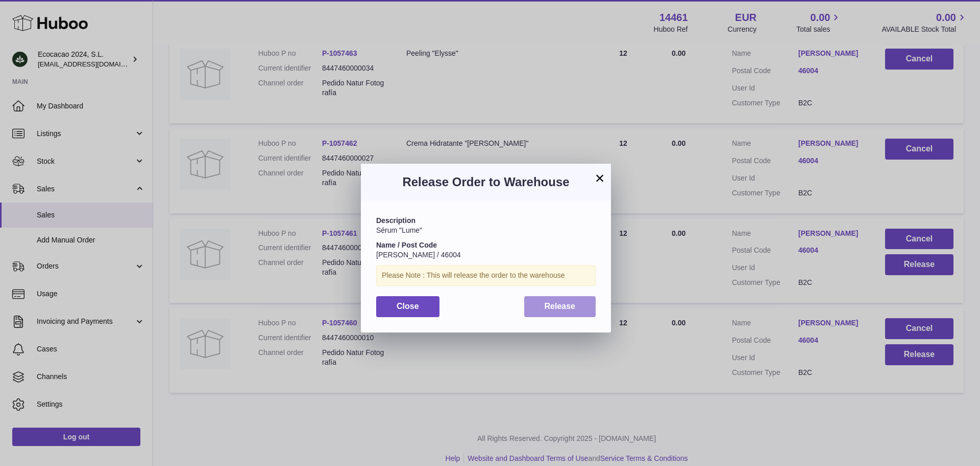 The height and width of the screenshot is (466, 980). Describe the element at coordinates (486, 182) in the screenshot. I see `h3: Release Order to Warehouse` at that location.